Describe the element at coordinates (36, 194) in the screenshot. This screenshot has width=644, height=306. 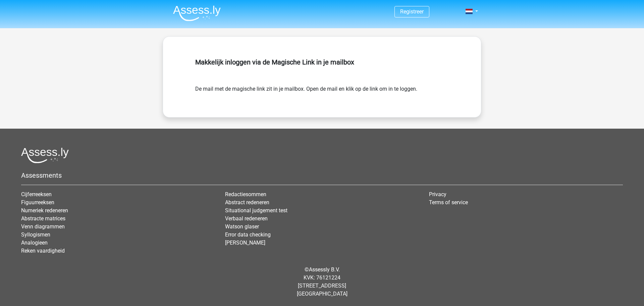
I see `a: Cijferreeksen` at that location.